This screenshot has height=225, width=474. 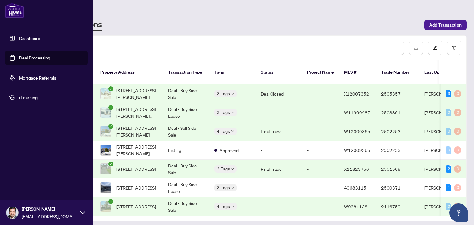 What do you see at coordinates (358, 73) in the screenshot?
I see `th: MLS #` at bounding box center [358, 73].